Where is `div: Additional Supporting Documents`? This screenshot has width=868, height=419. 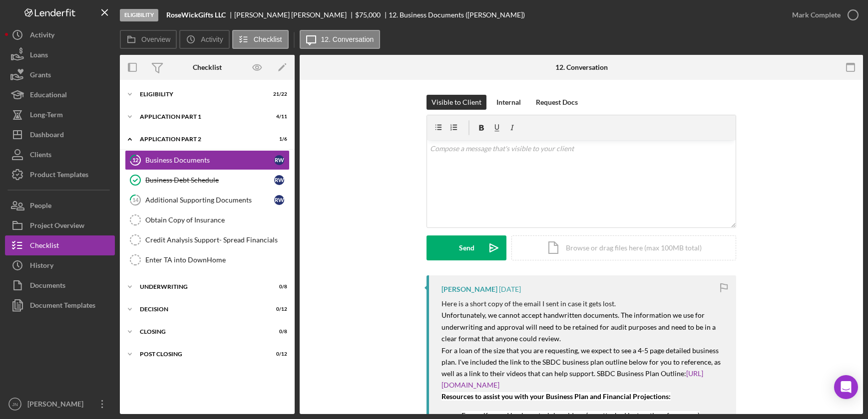 div: Additional Supporting Documents is located at coordinates (210, 200).